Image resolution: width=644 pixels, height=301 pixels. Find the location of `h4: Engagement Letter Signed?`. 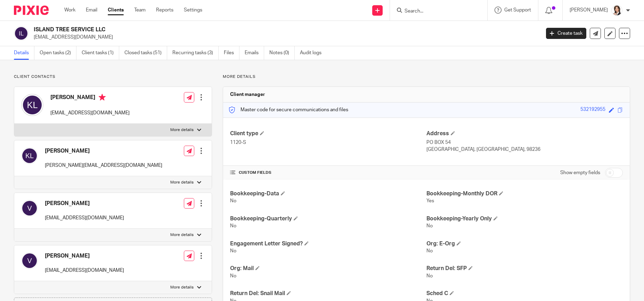

h4: Engagement Letter Signed? is located at coordinates (328, 244).